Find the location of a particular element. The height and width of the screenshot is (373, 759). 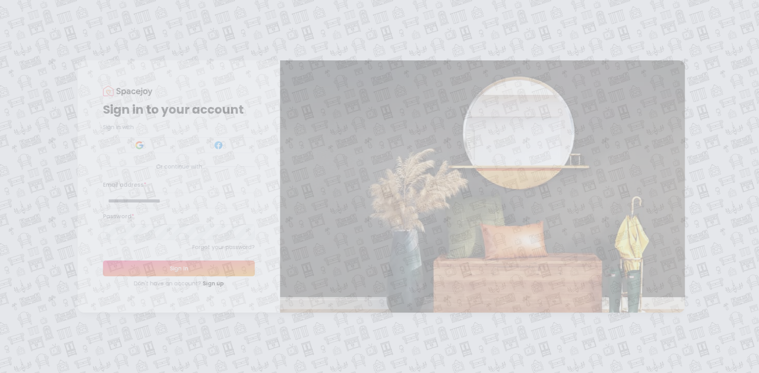

label: Email address is located at coordinates (124, 185).